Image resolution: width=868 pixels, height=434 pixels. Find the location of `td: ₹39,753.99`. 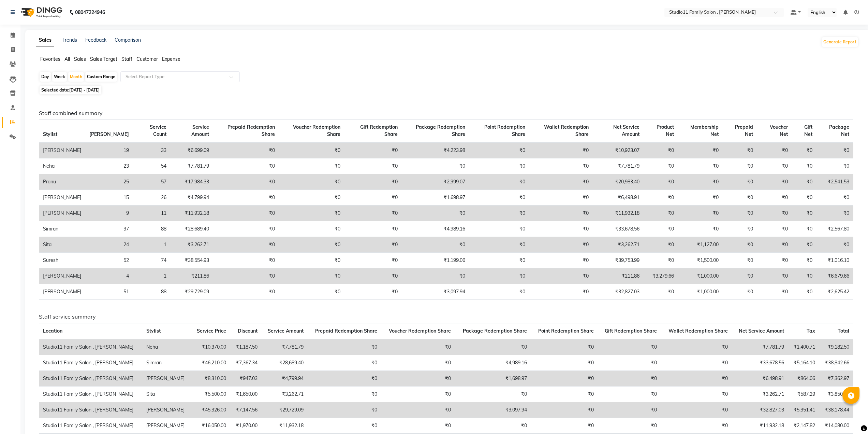

td: ₹39,753.99 is located at coordinates (618, 260).